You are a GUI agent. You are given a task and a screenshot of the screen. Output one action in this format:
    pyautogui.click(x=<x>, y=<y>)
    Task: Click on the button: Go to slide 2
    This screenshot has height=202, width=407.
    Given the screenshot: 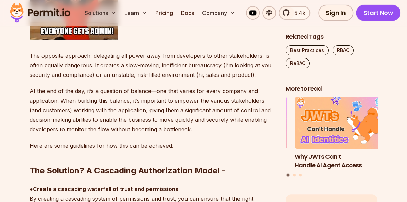 What is the action you would take?
    pyautogui.click(x=294, y=175)
    